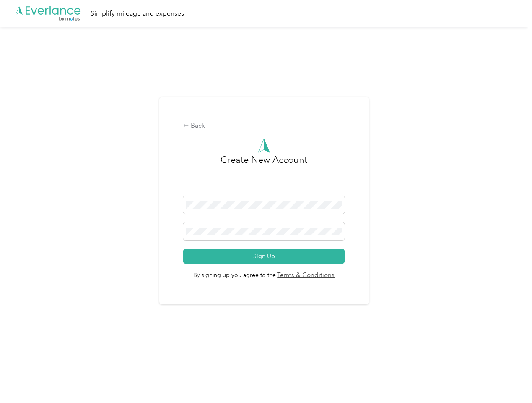 The image size is (532, 403). Describe the element at coordinates (263, 256) in the screenshot. I see `button: Sign Up` at that location.